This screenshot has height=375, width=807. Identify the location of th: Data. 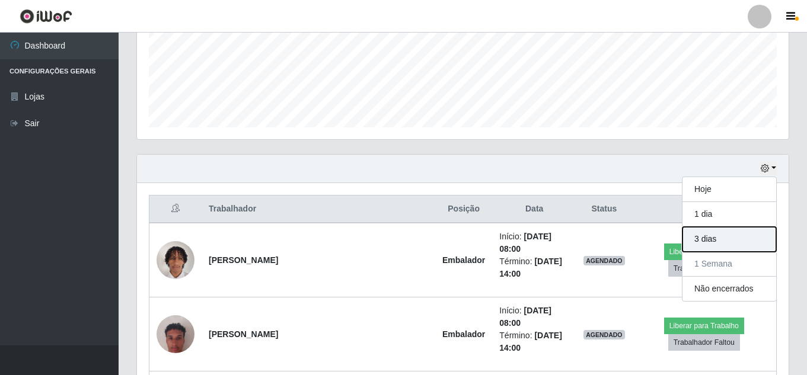
(534, 209).